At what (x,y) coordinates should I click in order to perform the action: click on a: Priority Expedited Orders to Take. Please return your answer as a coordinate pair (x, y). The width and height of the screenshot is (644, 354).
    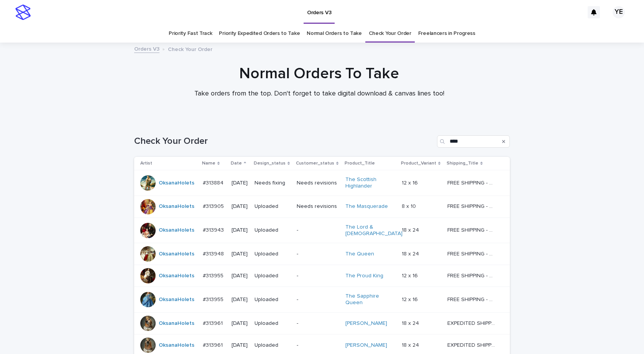
    Looking at the image, I should click on (259, 33).